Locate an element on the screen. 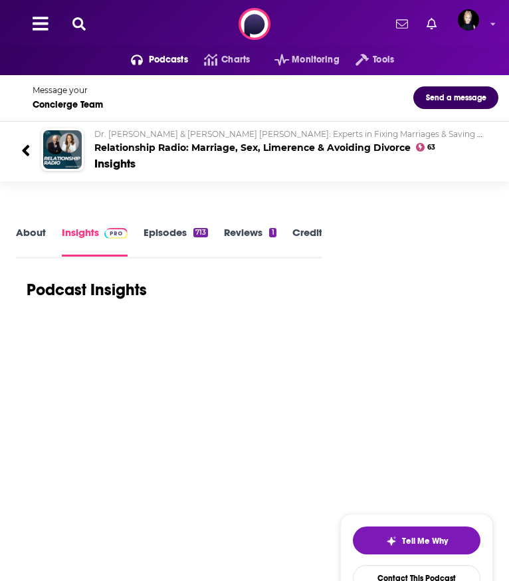 The width and height of the screenshot is (509, 581). img: User Profile is located at coordinates (468, 20).